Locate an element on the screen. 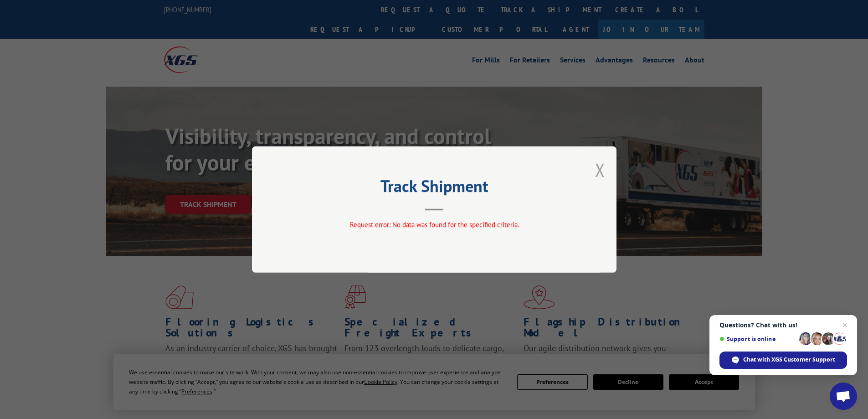  span: Request error: No data was found for the specified criteria. is located at coordinates (434, 224).